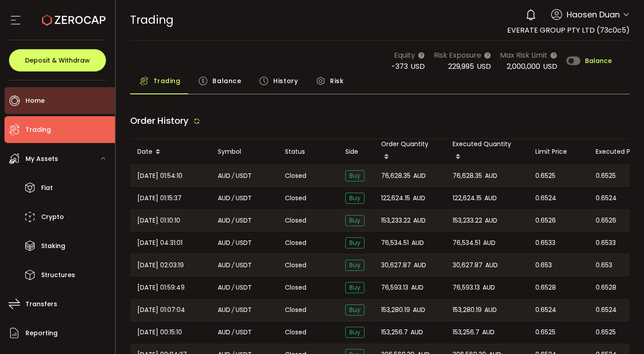 The height and width of the screenshot is (354, 644). I want to click on span: 122,624.15, so click(467, 198).